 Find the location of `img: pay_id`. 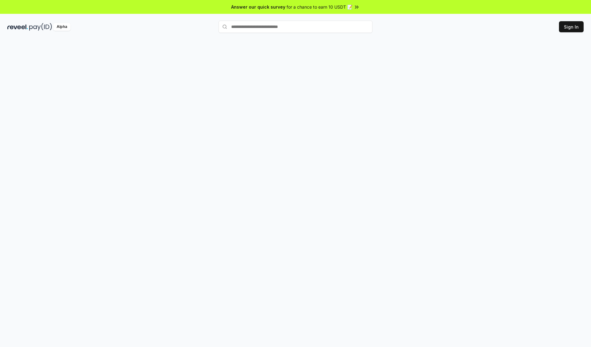

img: pay_id is located at coordinates (41, 27).